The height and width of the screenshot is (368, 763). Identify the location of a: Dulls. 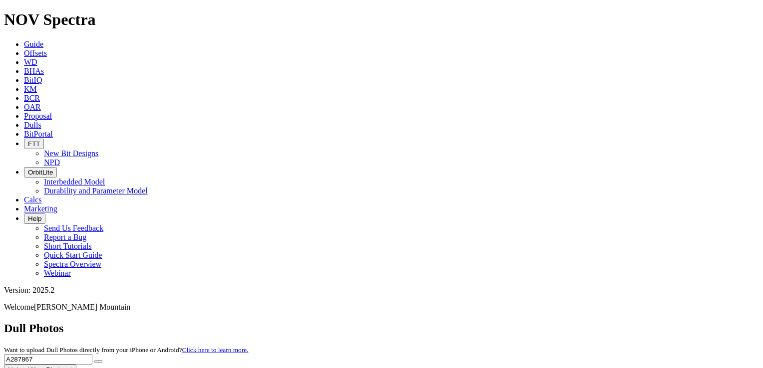
(32, 125).